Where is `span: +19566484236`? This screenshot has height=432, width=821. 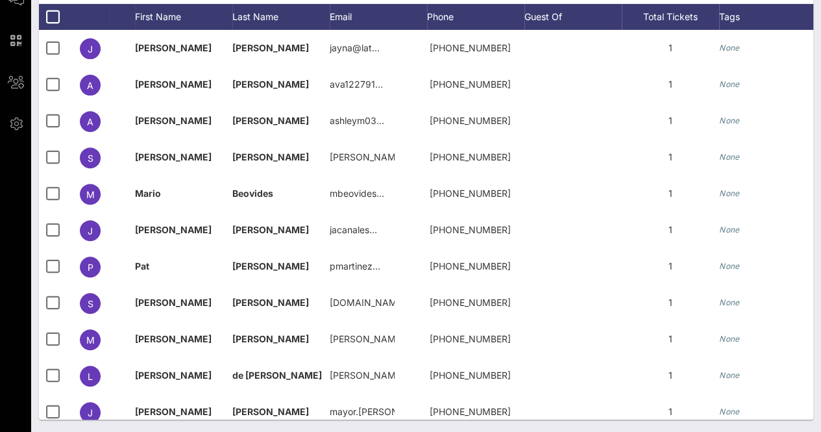
span: +19566484236 is located at coordinates (470, 375).